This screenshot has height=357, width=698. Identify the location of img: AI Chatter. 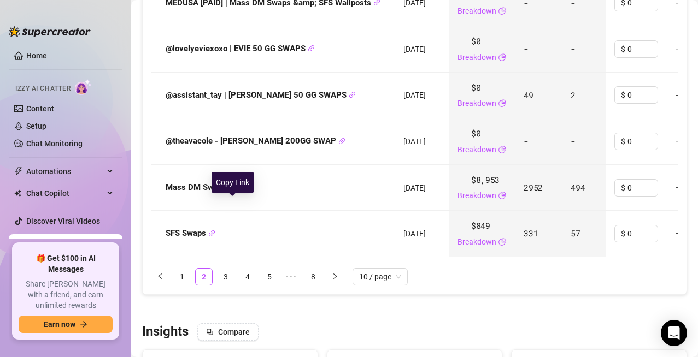
(83, 87).